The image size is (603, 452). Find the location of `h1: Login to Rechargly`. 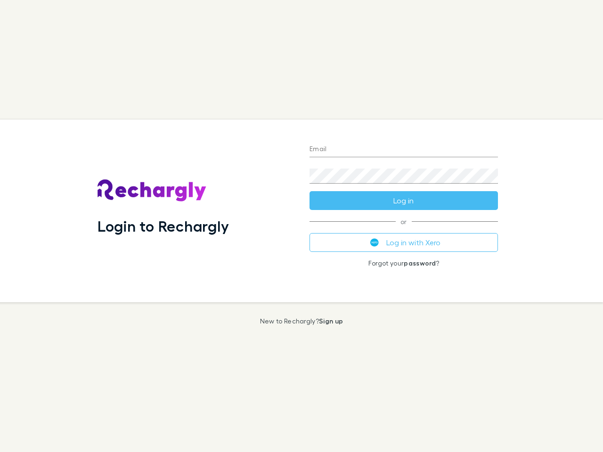

h1: Login to Rechargly is located at coordinates (163, 226).